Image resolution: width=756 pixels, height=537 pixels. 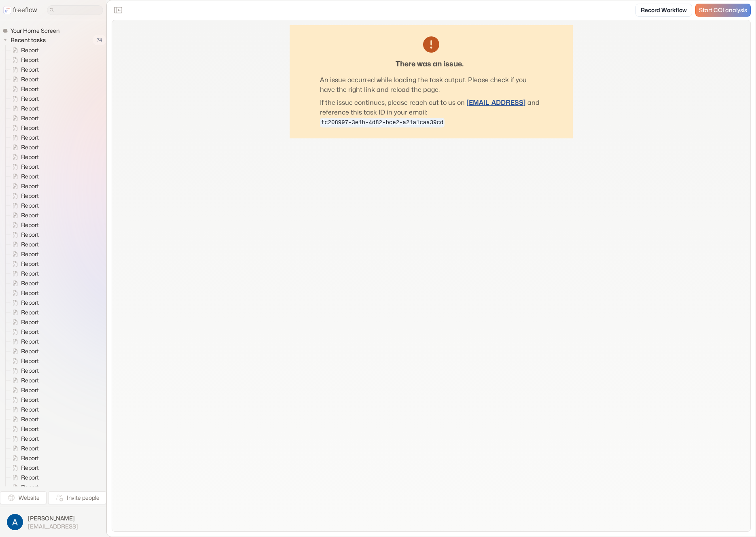 I want to click on button: Close the sidebar, so click(x=118, y=10).